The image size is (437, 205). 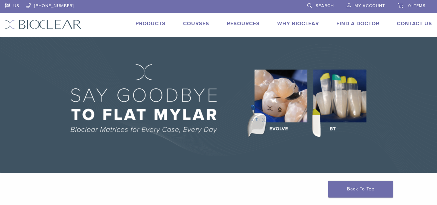 I want to click on span: 0 items, so click(x=417, y=6).